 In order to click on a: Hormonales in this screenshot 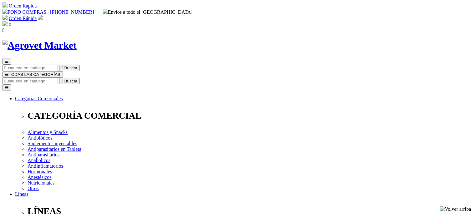, I will do `click(40, 172)`.